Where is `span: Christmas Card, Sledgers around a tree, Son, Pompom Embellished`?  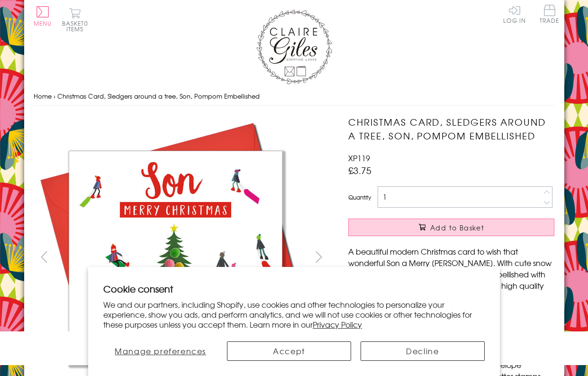
span: Christmas Card, Sledgers around a tree, Son, Pompom Embellished is located at coordinates (158, 96).